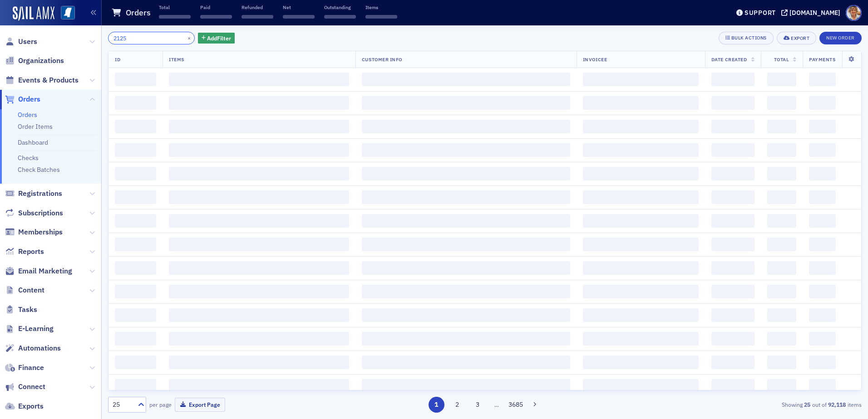 The width and height of the screenshot is (868, 419). What do you see at coordinates (34, 61) in the screenshot?
I see `a: Organizations` at bounding box center [34, 61].